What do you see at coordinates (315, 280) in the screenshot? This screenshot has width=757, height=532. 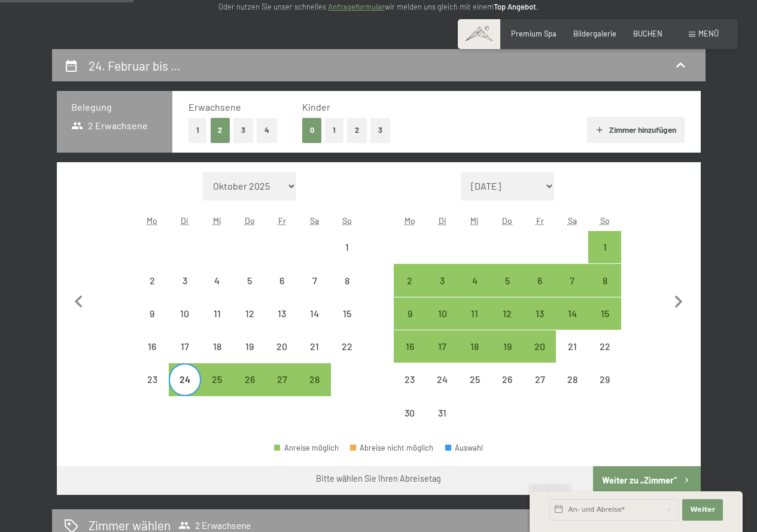 I see `div: Sat Feb 07 2026` at bounding box center [315, 280].